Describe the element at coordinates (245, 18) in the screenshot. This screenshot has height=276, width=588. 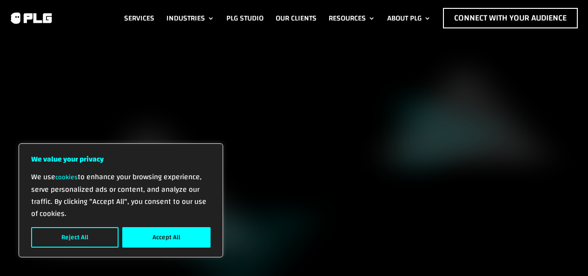
I see `a: PLG Studio` at that location.